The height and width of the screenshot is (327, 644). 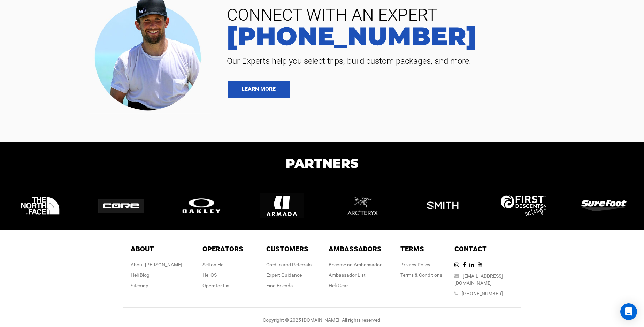 I want to click on span: About, so click(x=142, y=249).